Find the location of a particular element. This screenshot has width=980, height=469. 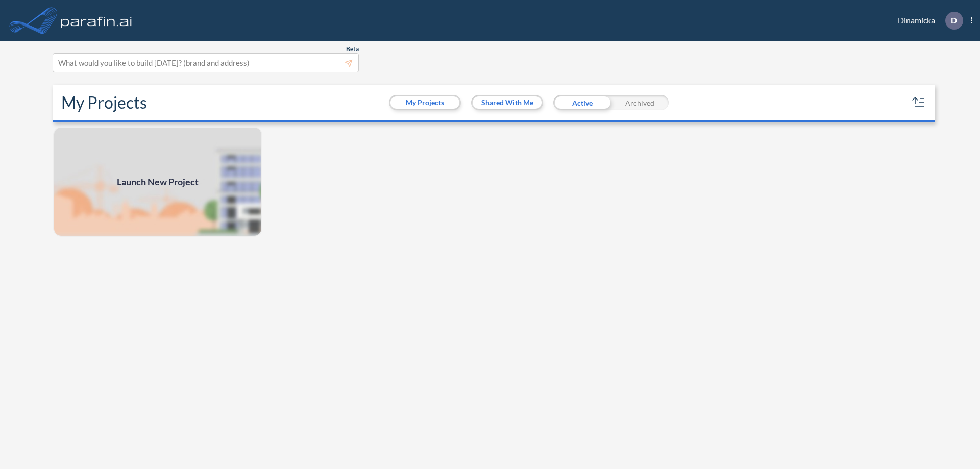

p: D is located at coordinates (954, 20).